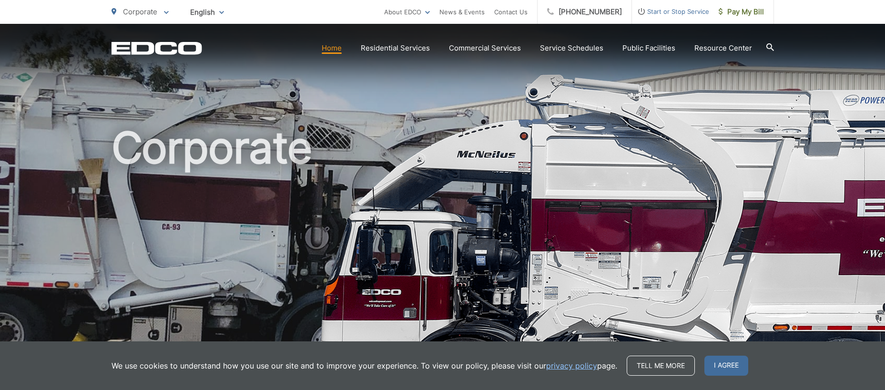 The width and height of the screenshot is (885, 390). Describe the element at coordinates (462, 12) in the screenshot. I see `a: News & Events` at that location.